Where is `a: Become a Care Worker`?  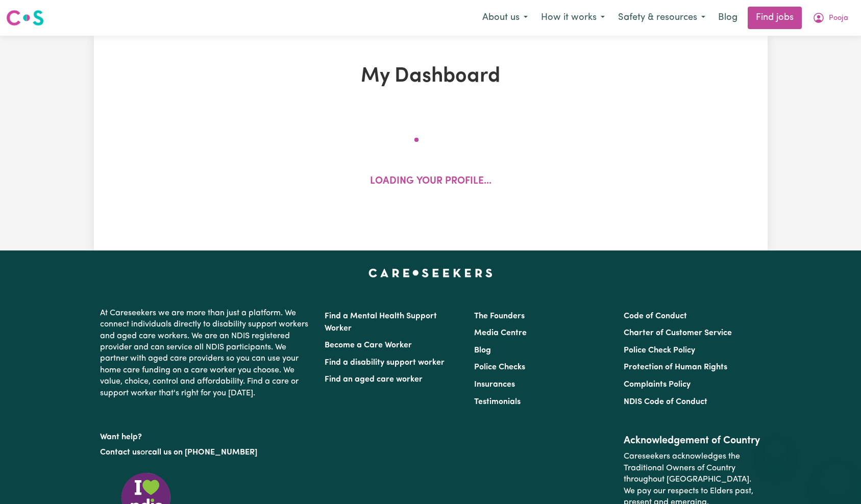
a: Become a Care Worker is located at coordinates (368, 346).